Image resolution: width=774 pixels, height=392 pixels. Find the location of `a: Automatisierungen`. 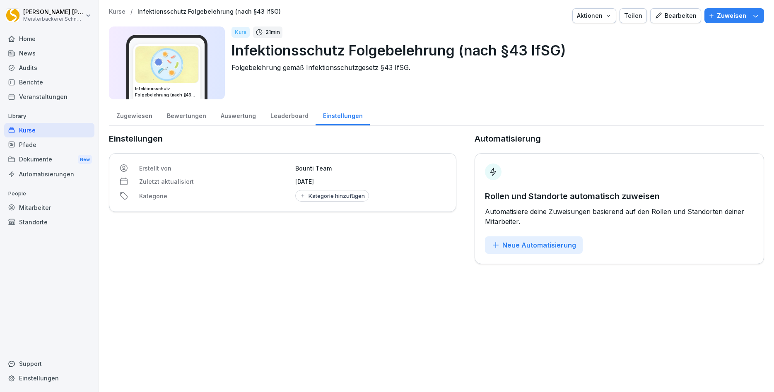

a: Automatisierungen is located at coordinates (49, 174).